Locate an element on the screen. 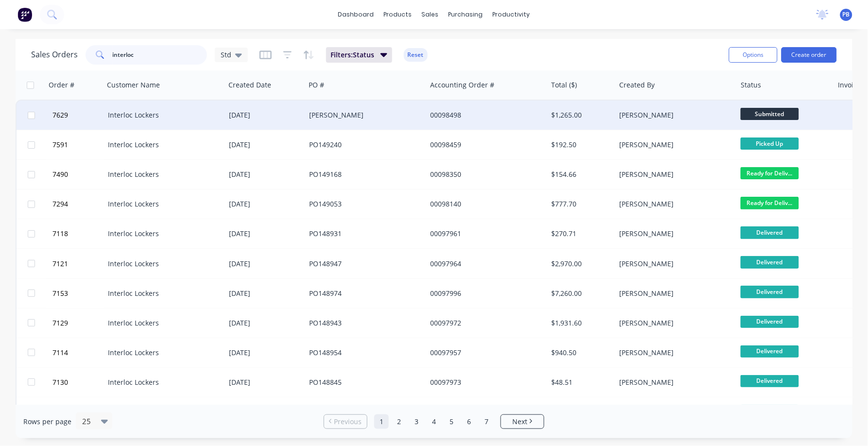 This screenshot has height=446, width=868. div: 00097961 is located at coordinates (484, 234).